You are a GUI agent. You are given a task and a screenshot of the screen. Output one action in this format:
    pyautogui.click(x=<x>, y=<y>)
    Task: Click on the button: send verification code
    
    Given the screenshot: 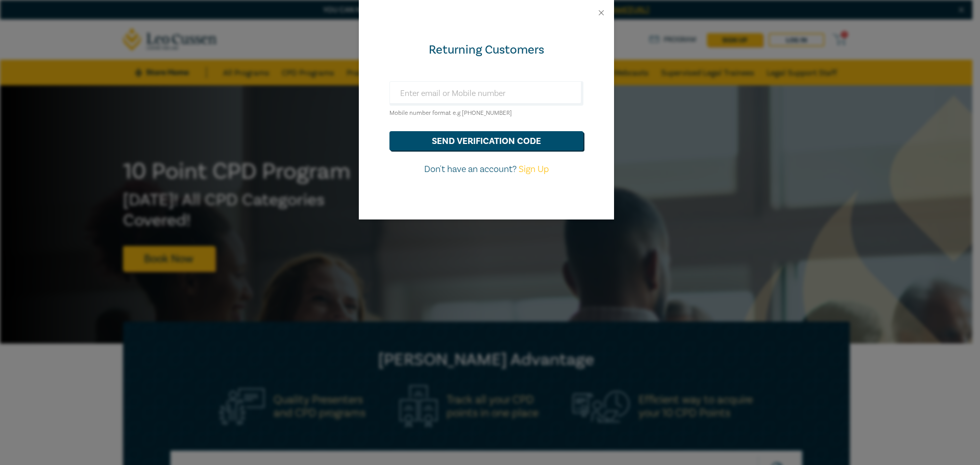 What is the action you would take?
    pyautogui.click(x=486, y=141)
    